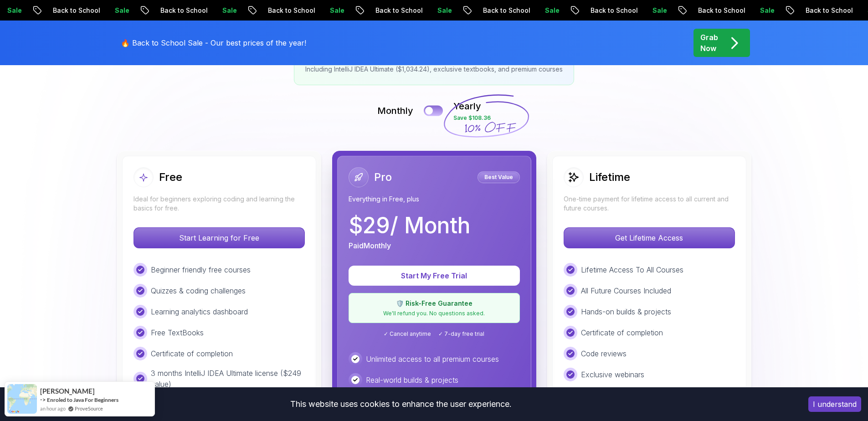 The height and width of the screenshot is (421, 868). I want to click on a: ProveSource, so click(89, 409).